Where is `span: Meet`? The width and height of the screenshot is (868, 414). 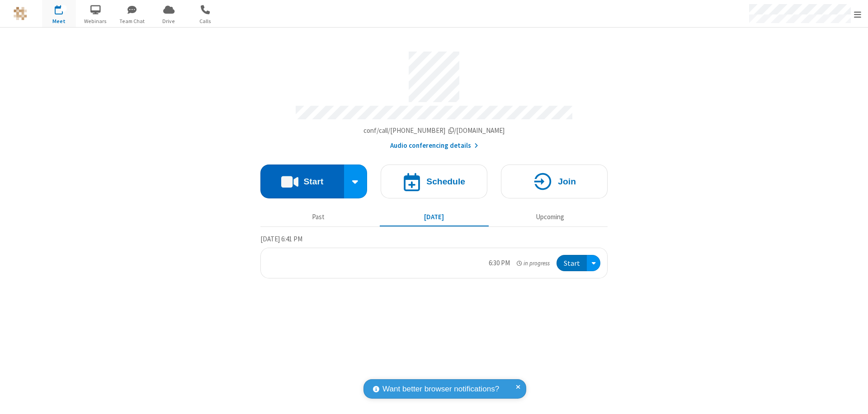 span: Meet is located at coordinates (58, 21).